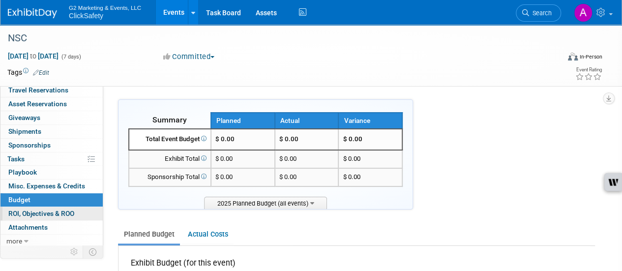 The width and height of the screenshot is (622, 271). Describe the element at coordinates (41, 73) in the screenshot. I see `a: Edit` at that location.